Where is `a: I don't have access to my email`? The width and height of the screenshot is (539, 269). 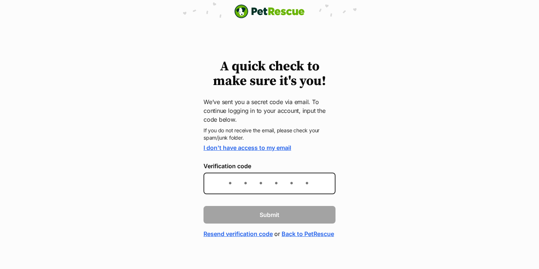
a: I don't have access to my email is located at coordinates (247, 148).